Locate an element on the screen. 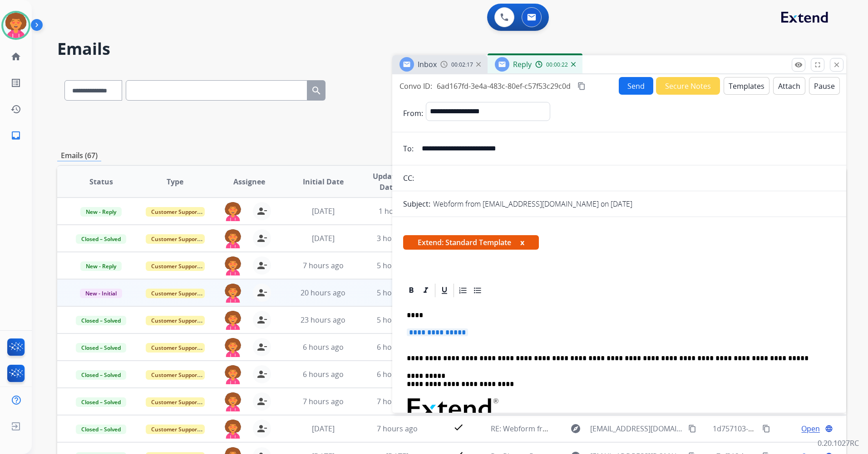  span: Updated Date is located at coordinates (388, 182).